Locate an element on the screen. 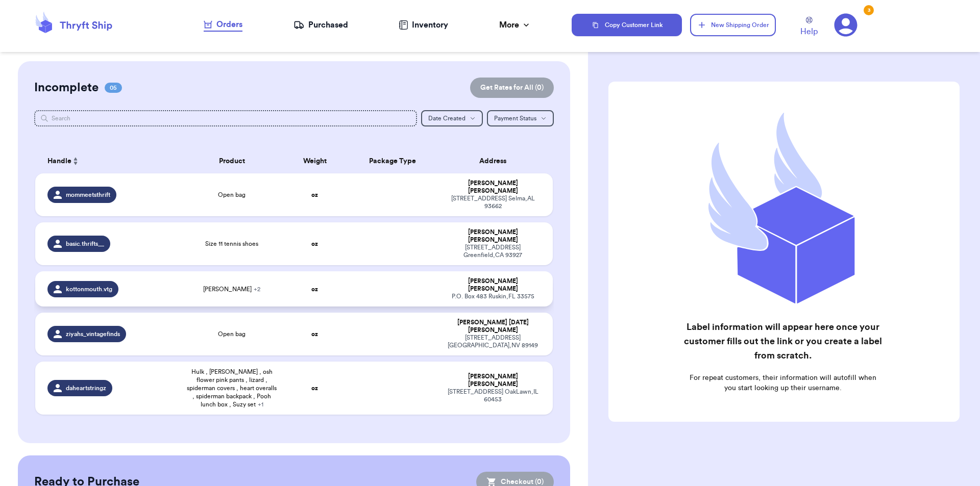 The image size is (980, 486). span: Size 11 tennis shoes is located at coordinates (232, 244).